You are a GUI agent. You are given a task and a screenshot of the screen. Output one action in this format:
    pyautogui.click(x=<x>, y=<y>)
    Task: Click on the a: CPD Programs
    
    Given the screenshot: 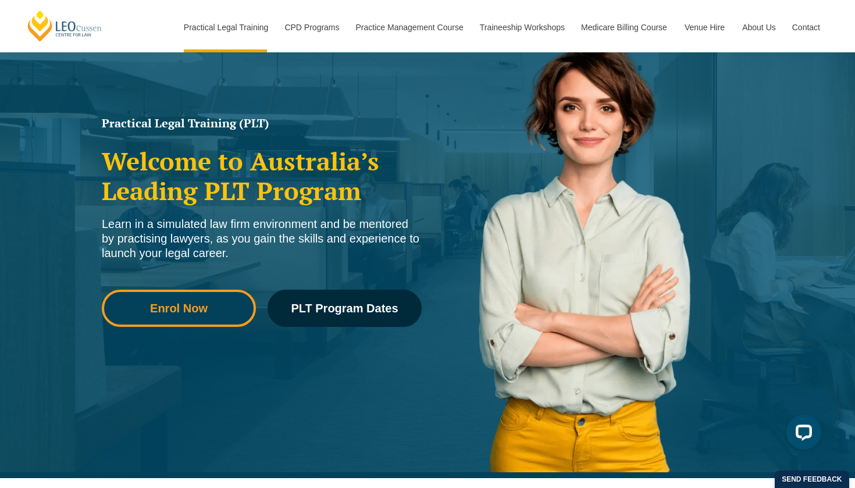 What is the action you would take?
    pyautogui.click(x=311, y=27)
    